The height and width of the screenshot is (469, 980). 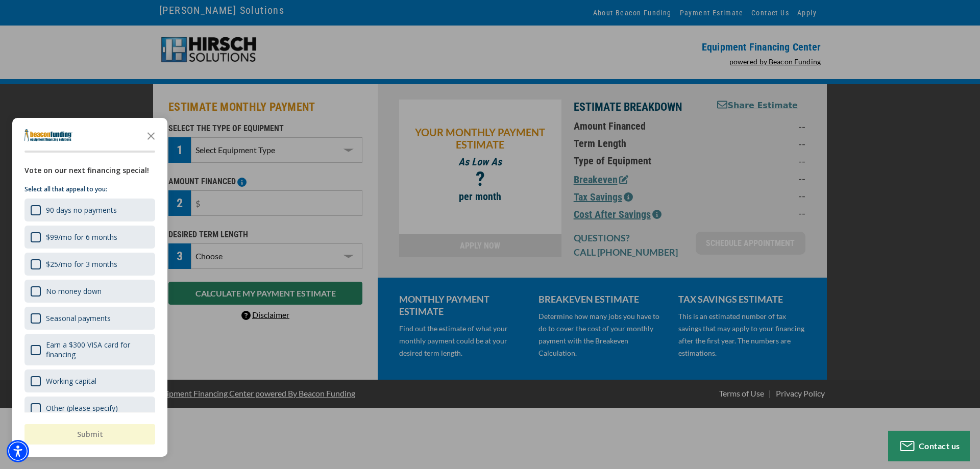 I want to click on span: Contact us, so click(x=939, y=446).